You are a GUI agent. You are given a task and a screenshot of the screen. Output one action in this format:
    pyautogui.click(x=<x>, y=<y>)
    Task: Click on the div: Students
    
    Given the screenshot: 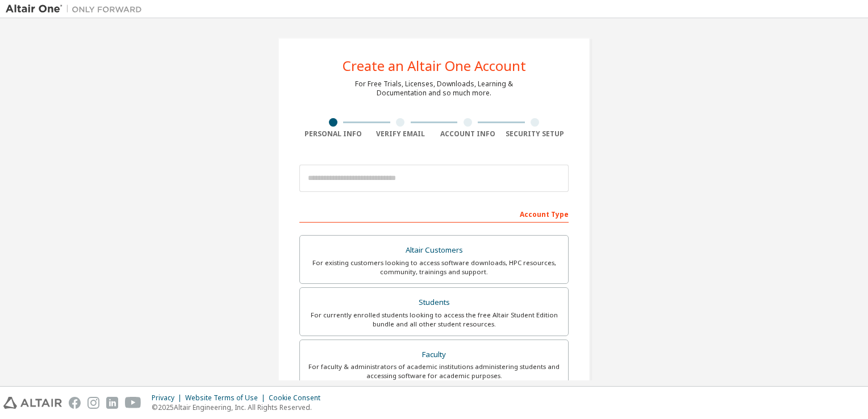 What is the action you would take?
    pyautogui.click(x=434, y=303)
    